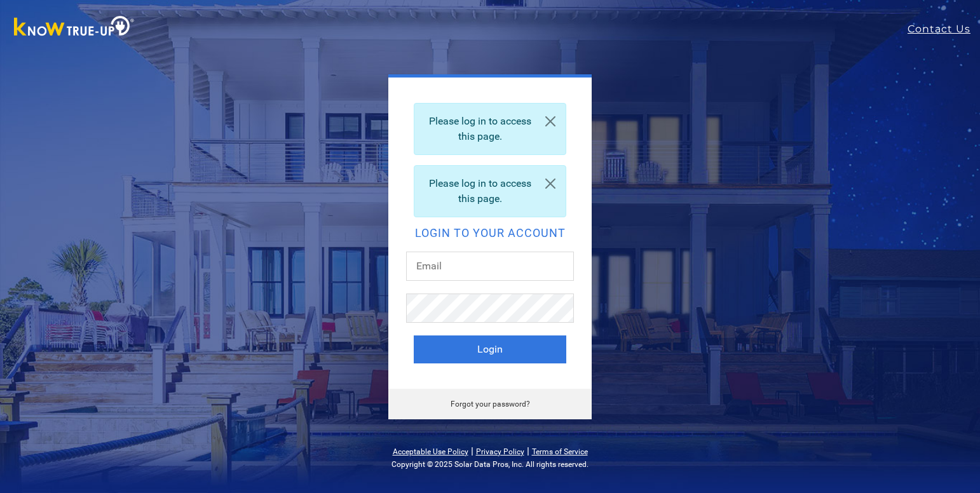  What do you see at coordinates (500, 452) in the screenshot?
I see `a: Privacy Policy` at bounding box center [500, 452].